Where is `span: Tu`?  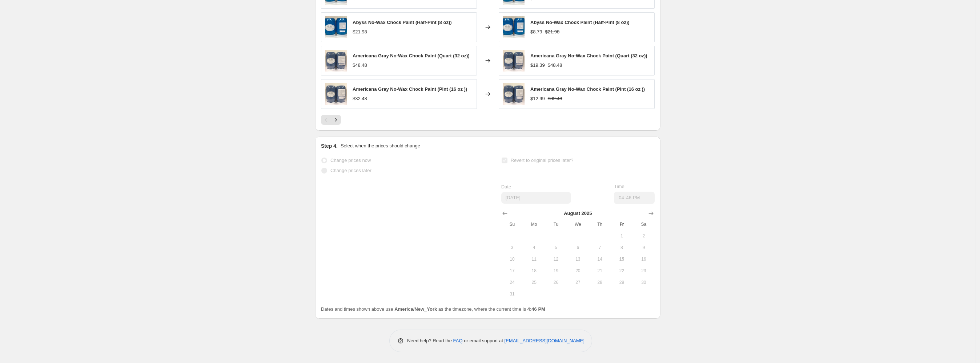
span: Tu is located at coordinates (556, 224).